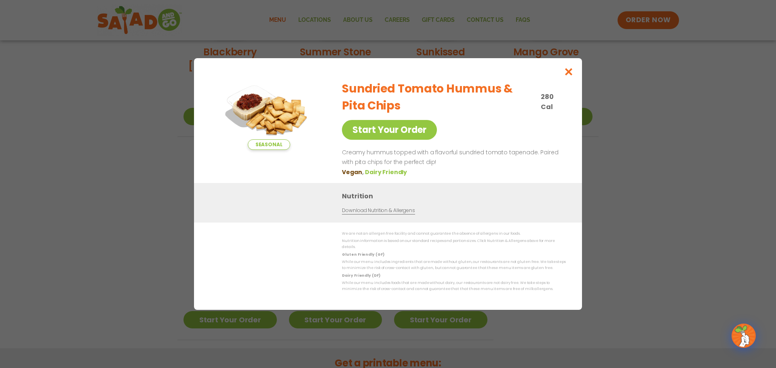 The width and height of the screenshot is (776, 368). What do you see at coordinates (452, 158) in the screenshot?
I see `p: Creamy hummus topped with a flavorful sundried tomato tapenade. Paired with pita chips for the pe...` at bounding box center [452, 158].